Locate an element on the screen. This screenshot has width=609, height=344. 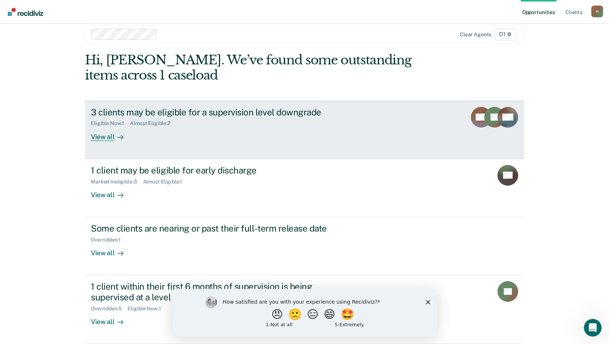
a: 1 client may be eligible for early dischargeMarked Ineligible:3Almost Eligible:1View all is located at coordinates (304, 188).